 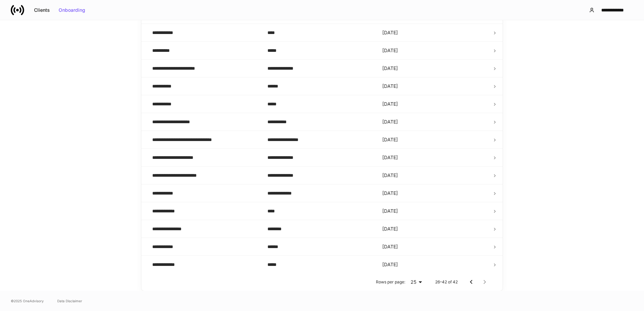 What do you see at coordinates (42, 10) in the screenshot?
I see `div: Clients` at bounding box center [42, 10].